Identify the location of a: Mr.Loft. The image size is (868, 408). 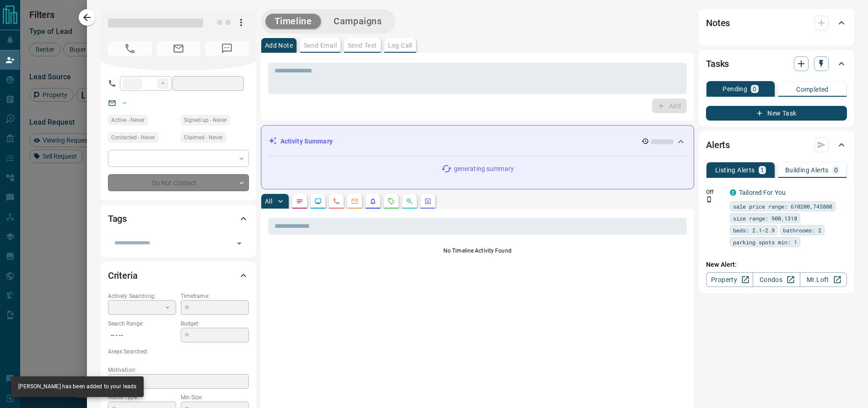
(823, 279).